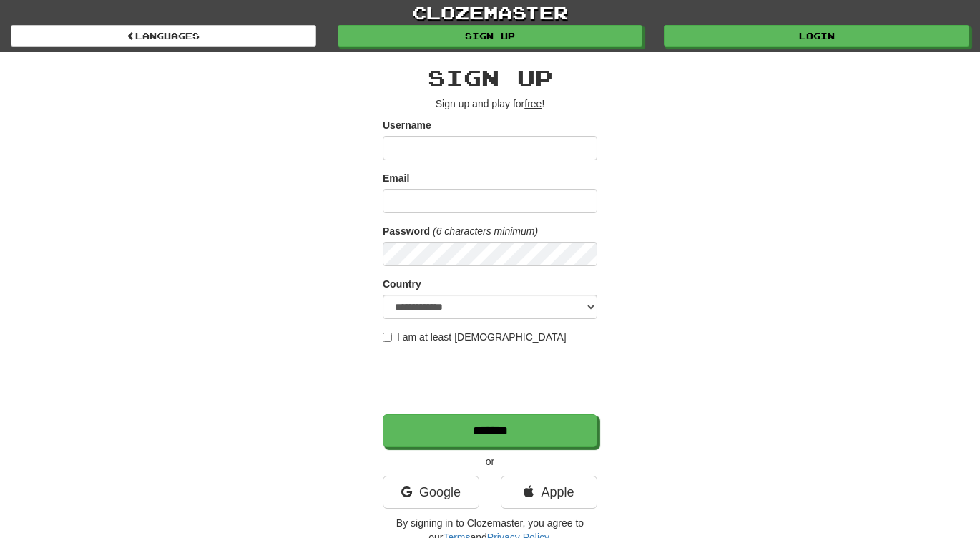 Image resolution: width=980 pixels, height=538 pixels. I want to click on a: Apple, so click(549, 492).